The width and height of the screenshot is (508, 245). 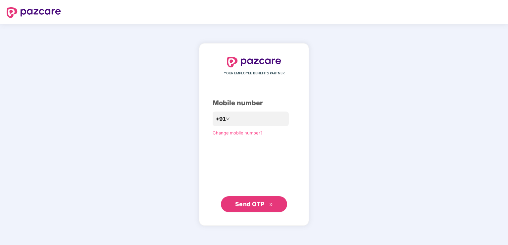 I want to click on button: Send OTPdouble-right, so click(x=254, y=204).